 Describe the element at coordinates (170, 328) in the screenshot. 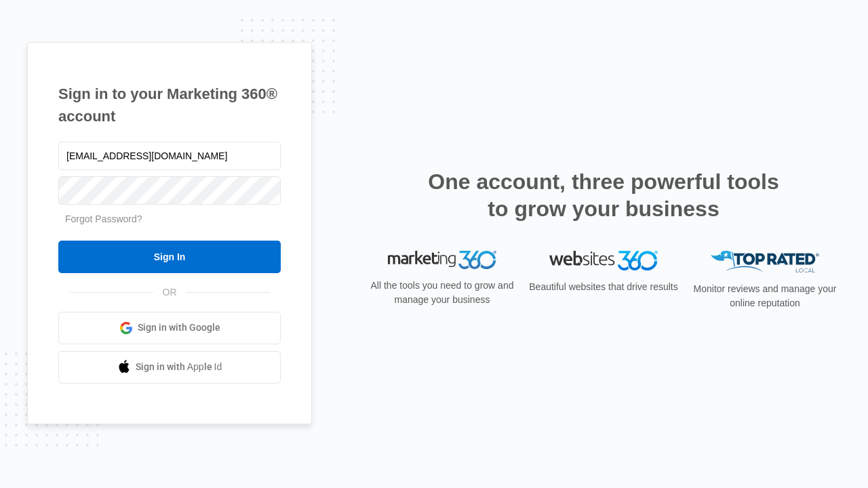

I see `a: Sign in with Google` at that location.